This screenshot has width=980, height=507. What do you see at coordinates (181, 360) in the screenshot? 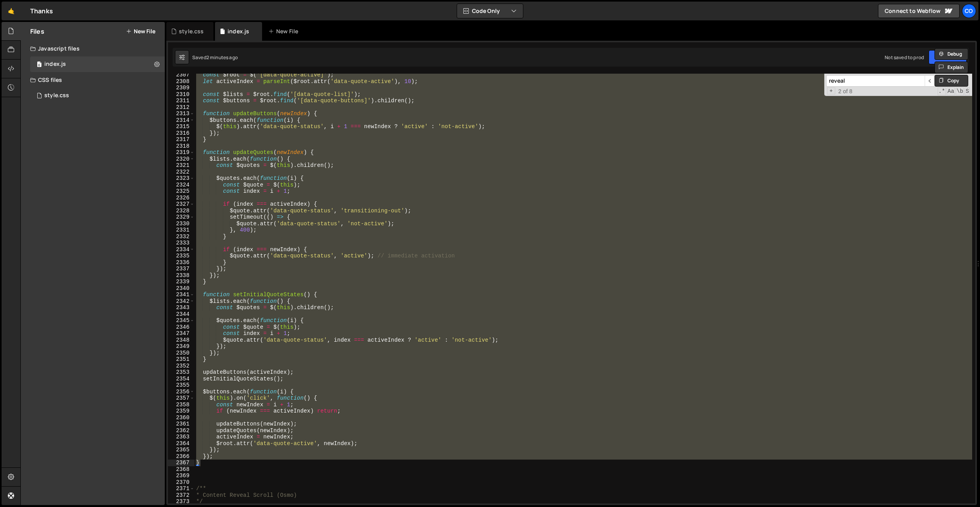
I see `div: 2351` at bounding box center [181, 360].